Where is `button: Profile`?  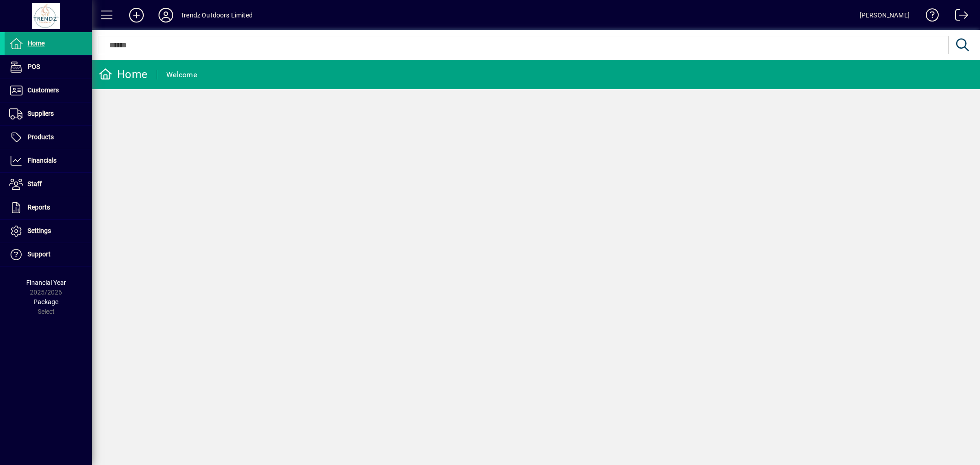 button: Profile is located at coordinates (166, 15).